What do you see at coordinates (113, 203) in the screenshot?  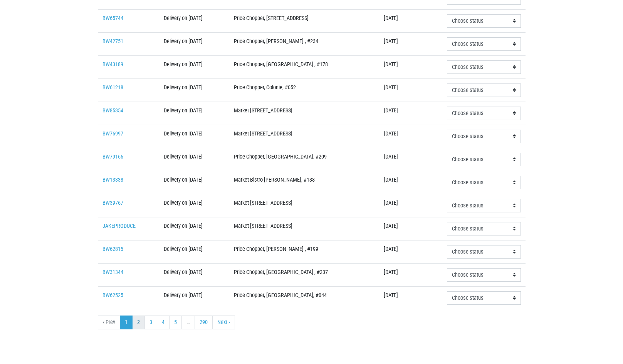 I see `a: BW39767` at bounding box center [113, 203].